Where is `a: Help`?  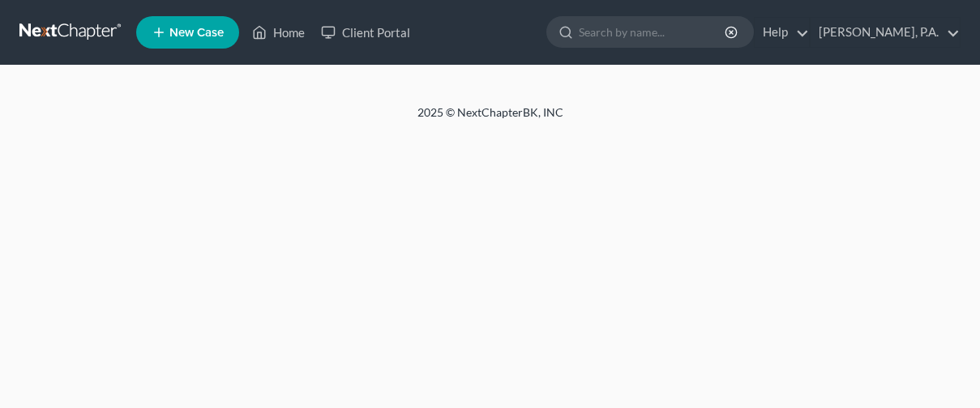
a: Help is located at coordinates (781, 32).